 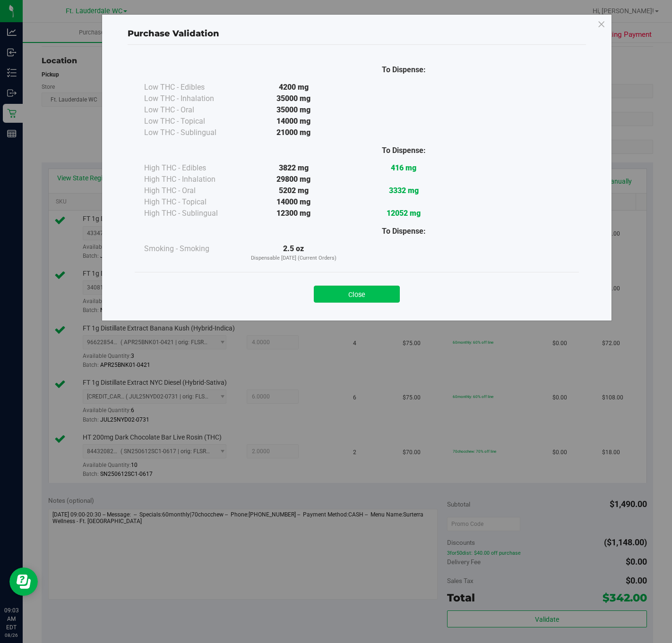 What do you see at coordinates (294, 168) in the screenshot?
I see `div: 3822 mg` at bounding box center [294, 168].